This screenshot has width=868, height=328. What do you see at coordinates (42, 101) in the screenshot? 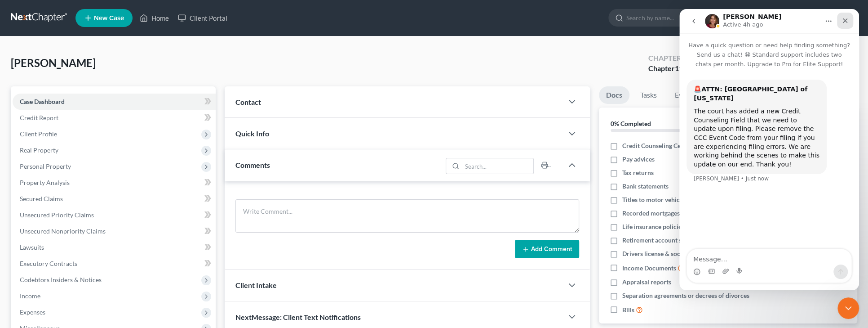
I see `span: Case Dashboard` at bounding box center [42, 101].